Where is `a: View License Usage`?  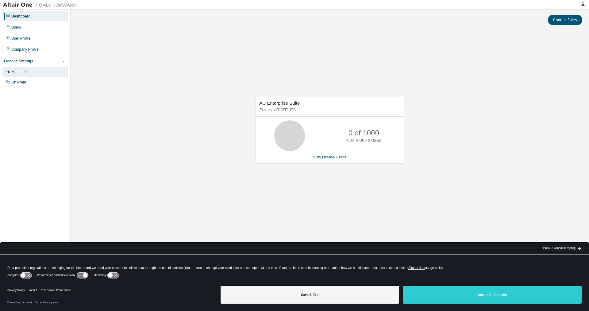
a: View License Usage is located at coordinates (330, 157).